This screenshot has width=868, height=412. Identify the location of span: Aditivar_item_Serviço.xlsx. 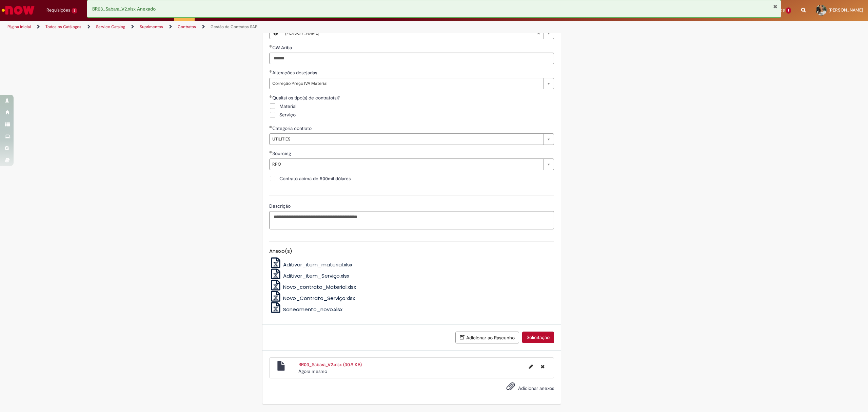
(316, 276).